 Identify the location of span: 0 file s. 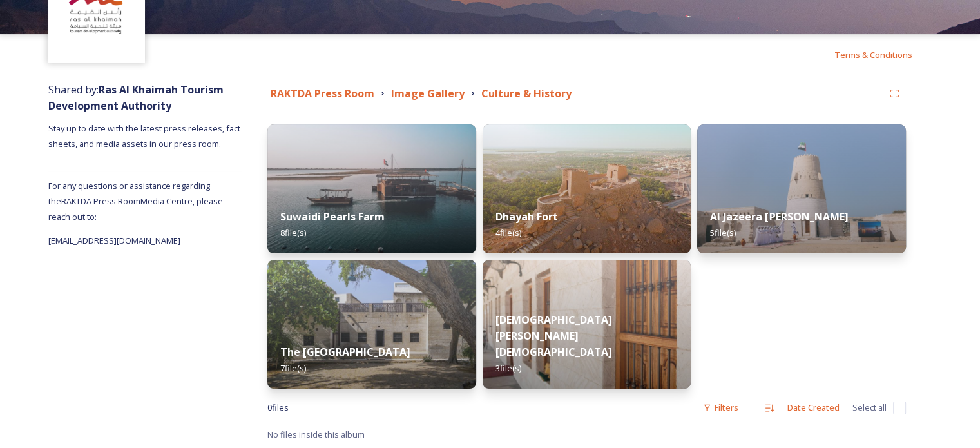
(278, 408).